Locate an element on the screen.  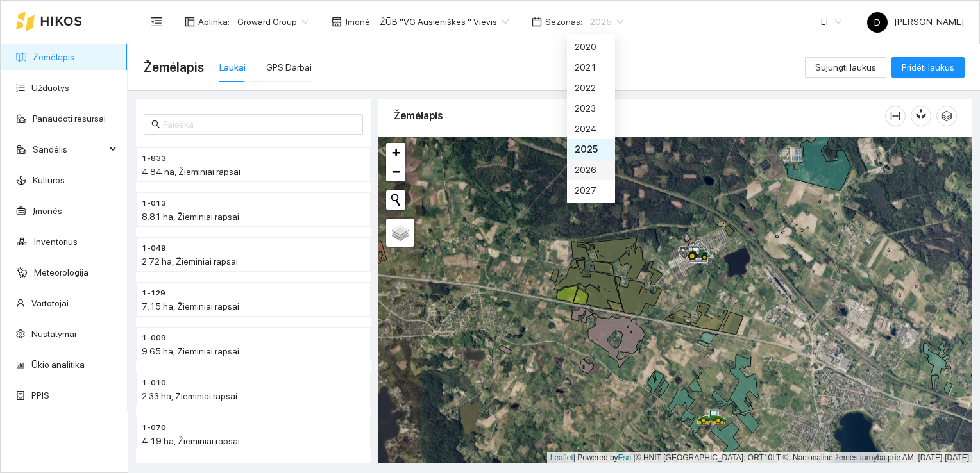
button: Sujungti laukus is located at coordinates (845, 67).